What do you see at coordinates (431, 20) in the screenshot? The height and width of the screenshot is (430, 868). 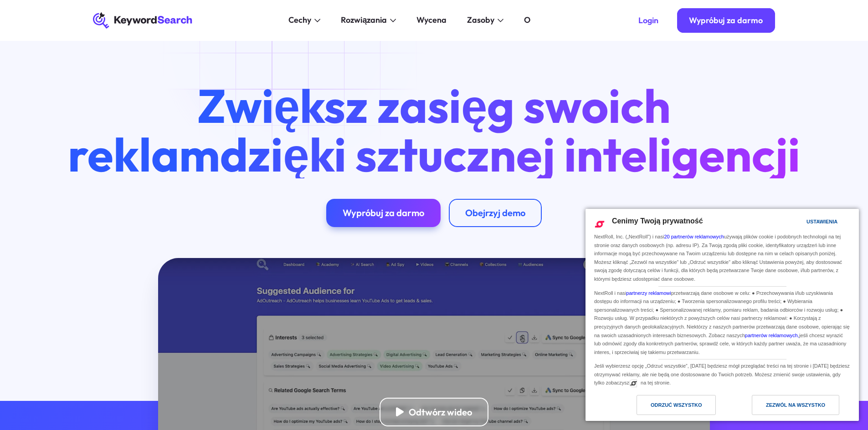 I see `font: Wycena` at bounding box center [431, 20].